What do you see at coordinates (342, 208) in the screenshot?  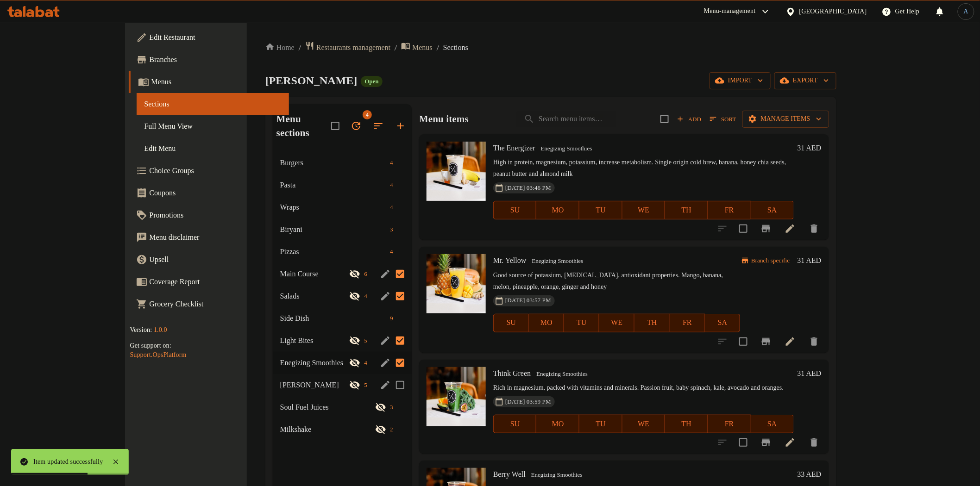 I see `div: Wraps4` at bounding box center [342, 208].